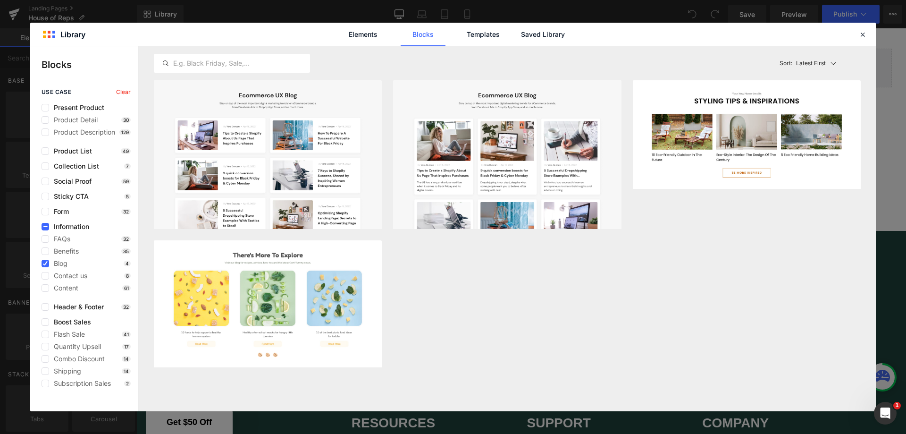  Describe the element at coordinates (59, 211) in the screenshot. I see `span: Form` at that location.